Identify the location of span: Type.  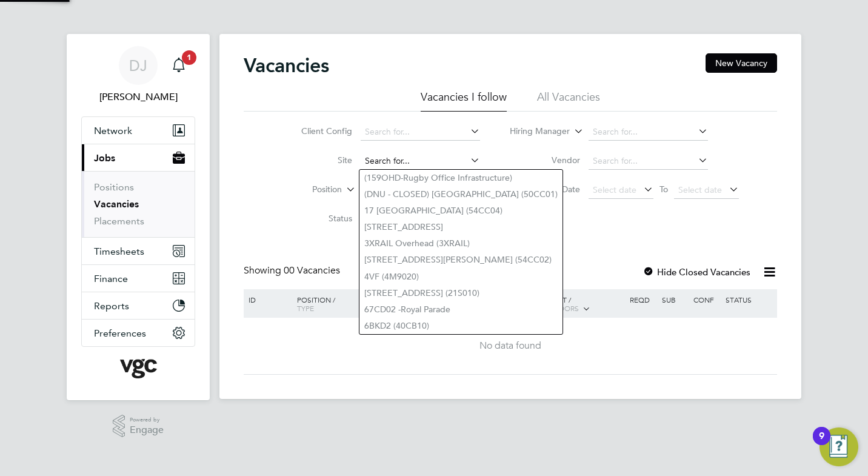
(306, 308).